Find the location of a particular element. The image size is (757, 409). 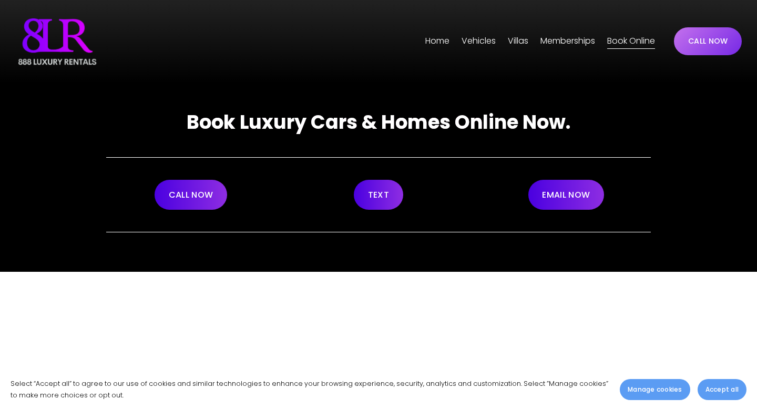

a: EMAIL NOW is located at coordinates (566, 194).